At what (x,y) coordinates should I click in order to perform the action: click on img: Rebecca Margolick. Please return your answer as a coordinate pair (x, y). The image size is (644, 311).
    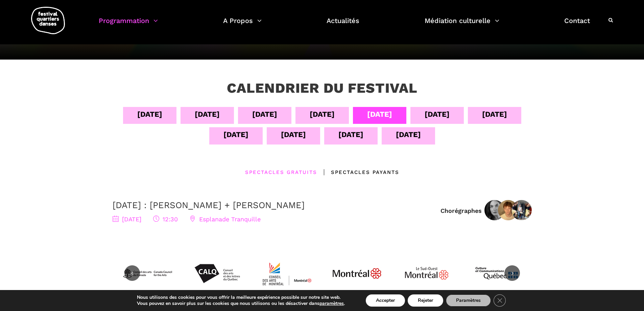
    Looking at the image, I should click on (495, 210).